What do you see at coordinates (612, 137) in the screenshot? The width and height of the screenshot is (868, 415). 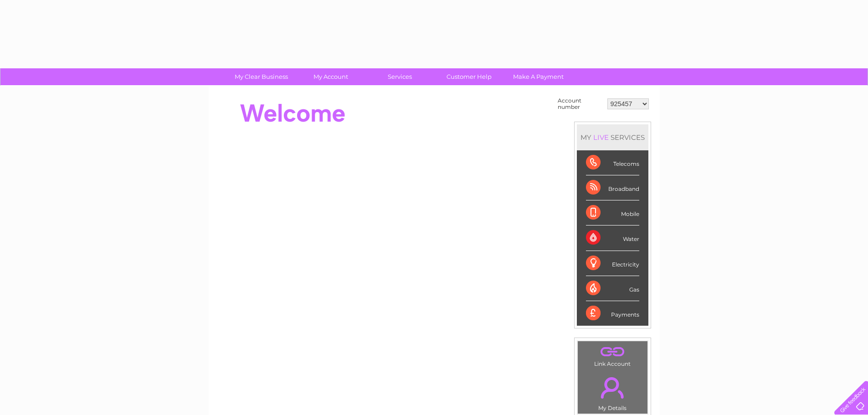 I see `div: MY SERVICES` at bounding box center [612, 137].